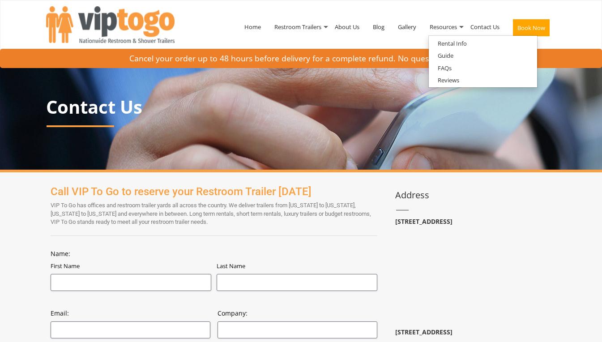  Describe the element at coordinates (444, 68) in the screenshot. I see `a: FAQs` at that location.